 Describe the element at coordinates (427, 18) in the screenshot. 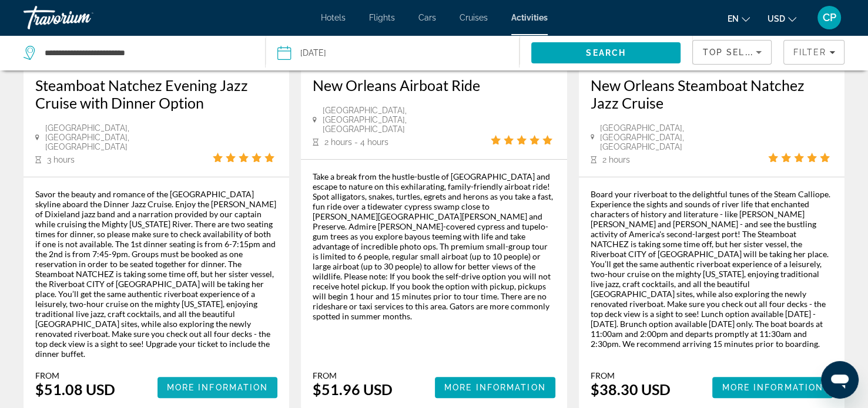

I see `span: Cars` at that location.